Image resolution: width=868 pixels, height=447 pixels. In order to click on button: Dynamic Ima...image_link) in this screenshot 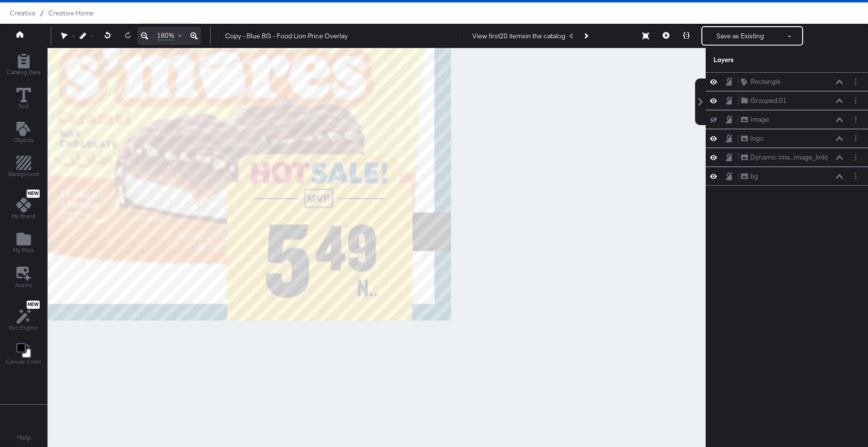, I will do `click(784, 157)`.